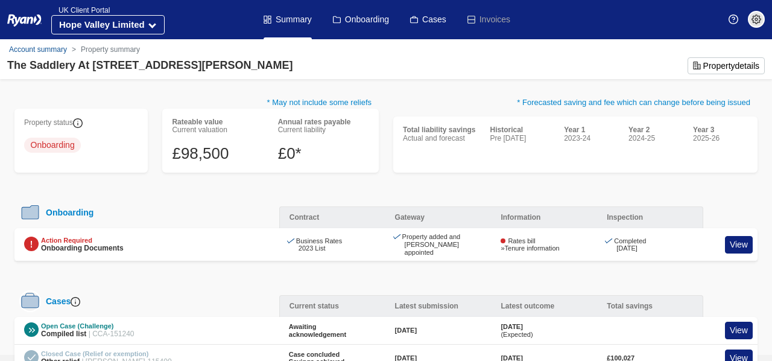 This screenshot has height=361, width=772. I want to click on div: Open Case (Challenge), so click(87, 326).